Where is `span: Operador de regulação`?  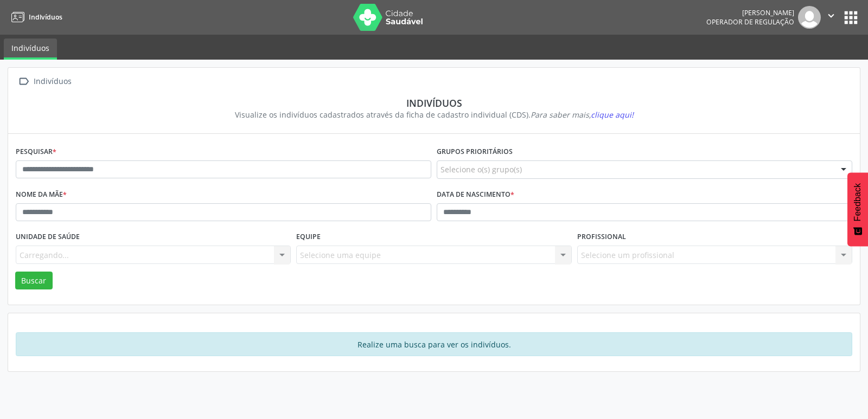
span: Operador de regulação is located at coordinates (750, 21).